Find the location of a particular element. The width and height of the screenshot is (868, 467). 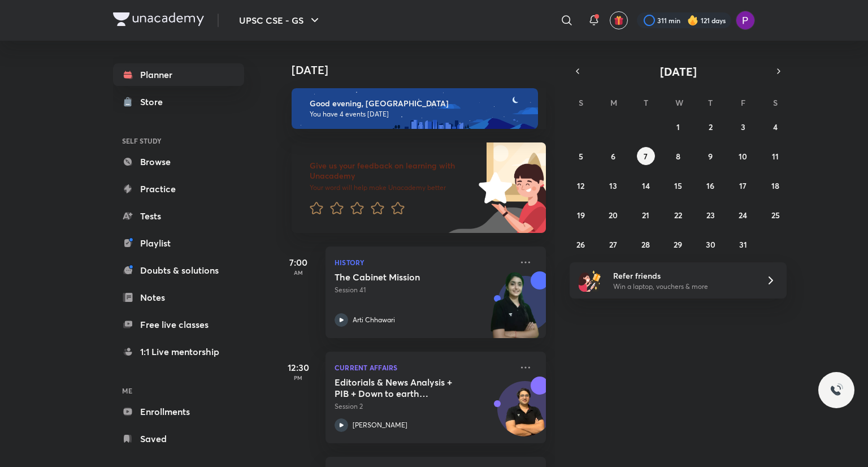

p: Current Affairs is located at coordinates (424, 367).